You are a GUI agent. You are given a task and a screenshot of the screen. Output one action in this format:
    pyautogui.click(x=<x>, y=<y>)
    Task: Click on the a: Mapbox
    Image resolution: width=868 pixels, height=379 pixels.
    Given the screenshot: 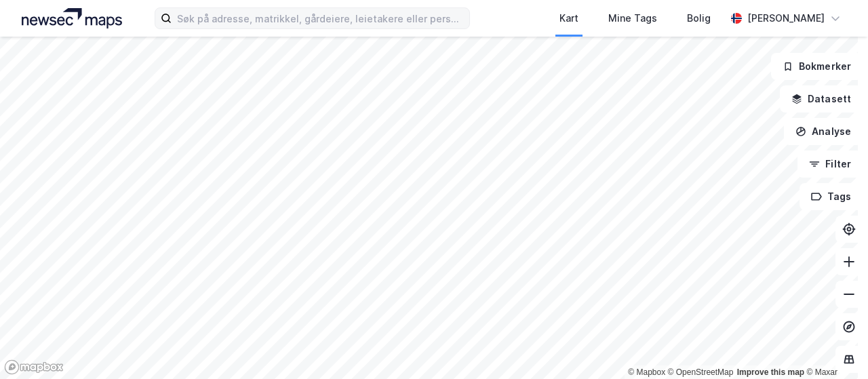 What is the action you would take?
    pyautogui.click(x=646, y=372)
    